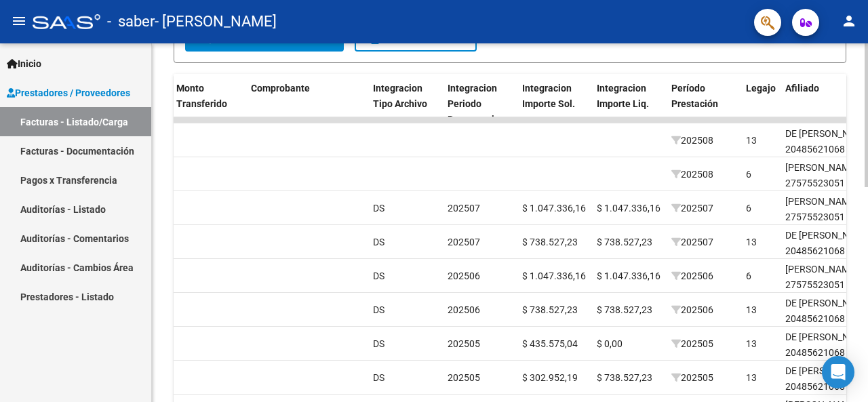 This screenshot has height=402, width=868. What do you see at coordinates (548, 95) in the screenshot?
I see `span: Integracion Importe Sol.` at bounding box center [548, 95].